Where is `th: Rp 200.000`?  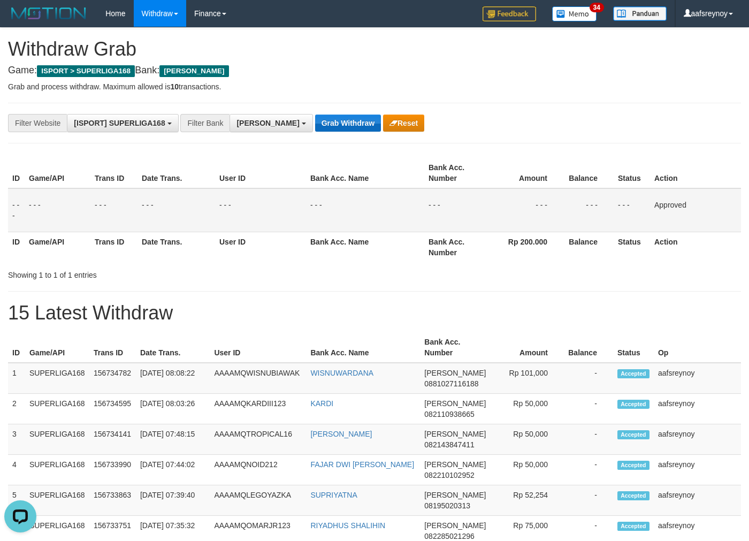
th: Rp 200.000 is located at coordinates (525, 247).